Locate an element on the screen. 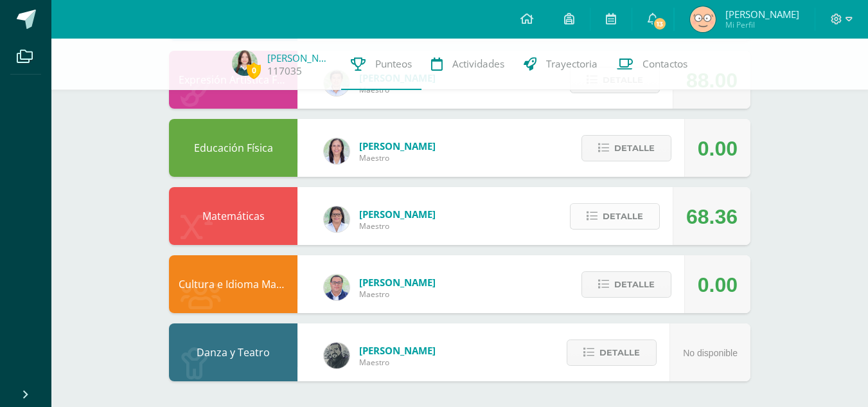 The height and width of the screenshot is (407, 868). img: bdb7d8157ba45ca2607f873ef1aaac50.png is located at coordinates (703, 19).